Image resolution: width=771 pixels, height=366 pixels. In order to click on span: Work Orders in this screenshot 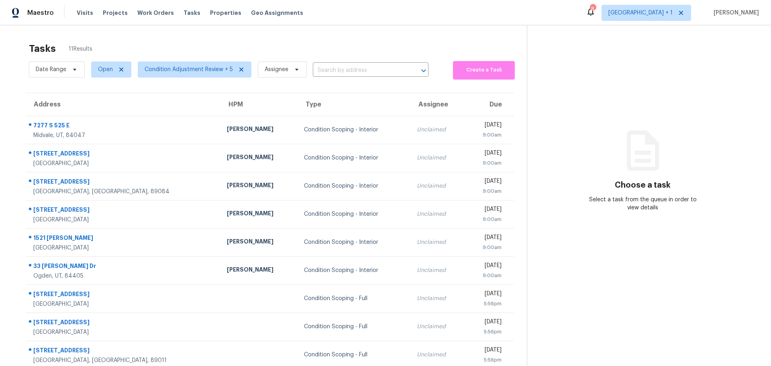, I will do `click(155, 13)`.